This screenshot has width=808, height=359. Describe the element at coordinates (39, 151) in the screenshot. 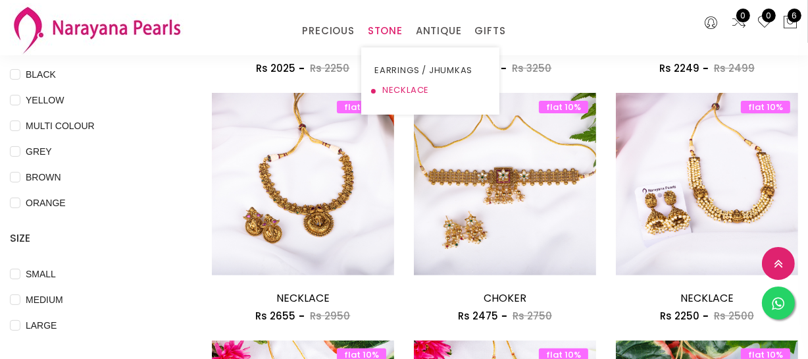

I see `span: GREY` at that location.